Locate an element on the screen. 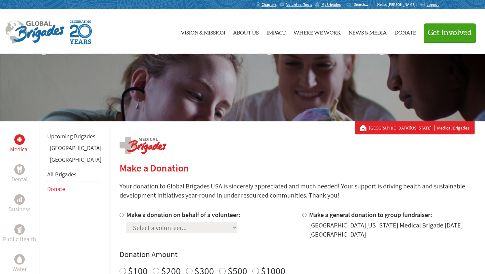  a: Public HealthPublic Health is located at coordinates (20, 234).